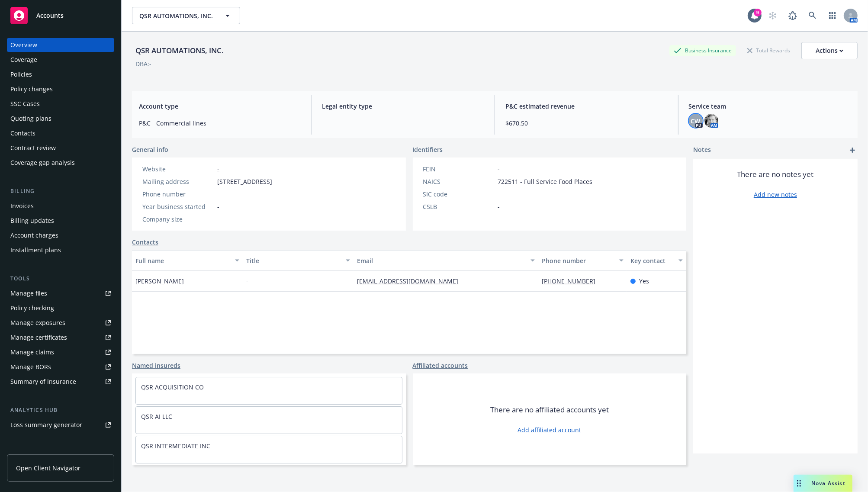 Image resolution: width=868 pixels, height=492 pixels. What do you see at coordinates (42, 163) in the screenshot?
I see `div: Coverage gap analysis` at bounding box center [42, 163].